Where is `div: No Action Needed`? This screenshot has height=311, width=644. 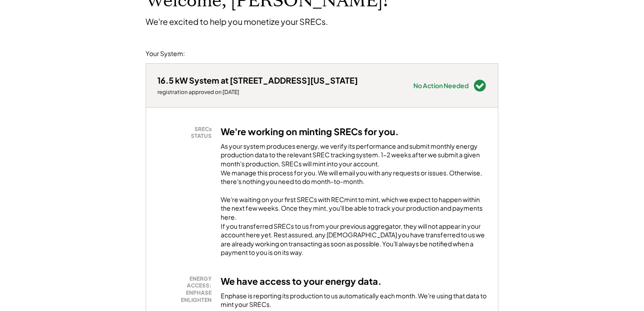
div: No Action Needed is located at coordinates (441, 86).